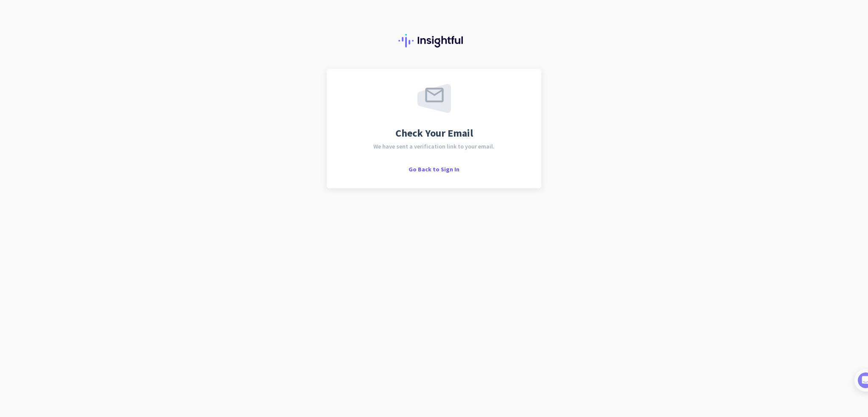 This screenshot has height=417, width=868. What do you see at coordinates (434, 41) in the screenshot?
I see `img: Insightful` at bounding box center [434, 41].